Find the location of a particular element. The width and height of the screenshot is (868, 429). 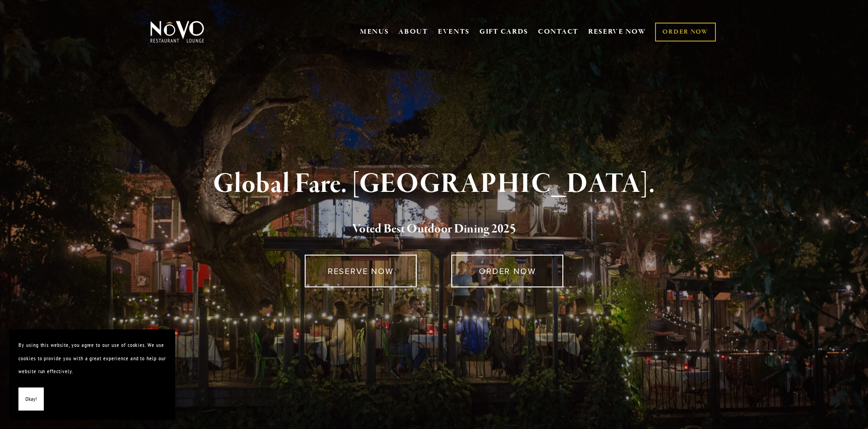

a: Voted Best Outdoor Dining 202 is located at coordinates (431, 230).